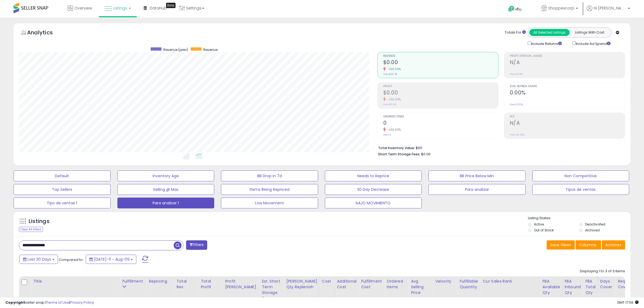 The height and width of the screenshot is (308, 644). Describe the element at coordinates (515, 33) in the screenshot. I see `div: Totals For` at that location.